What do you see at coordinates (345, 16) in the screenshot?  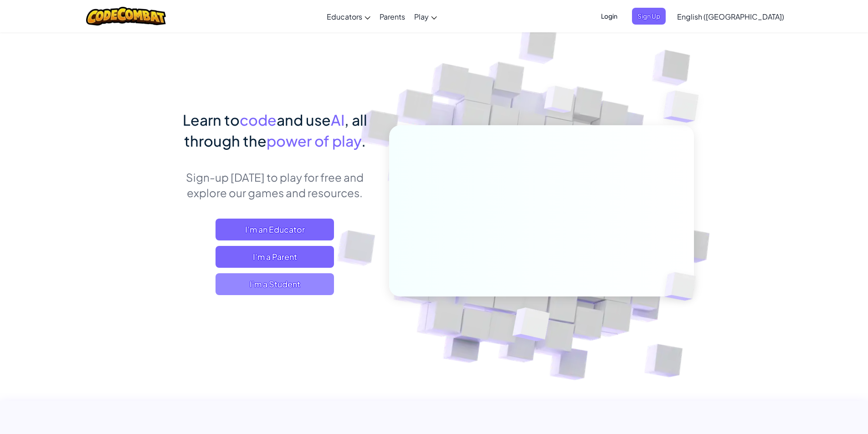 I see `span: Educators` at bounding box center [345, 16].